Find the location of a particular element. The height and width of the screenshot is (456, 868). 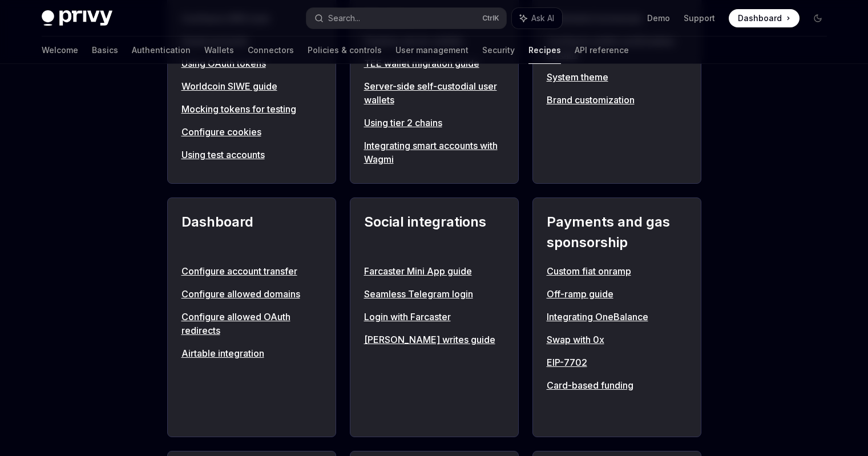

a: Custom fiat onramp is located at coordinates (617, 271).